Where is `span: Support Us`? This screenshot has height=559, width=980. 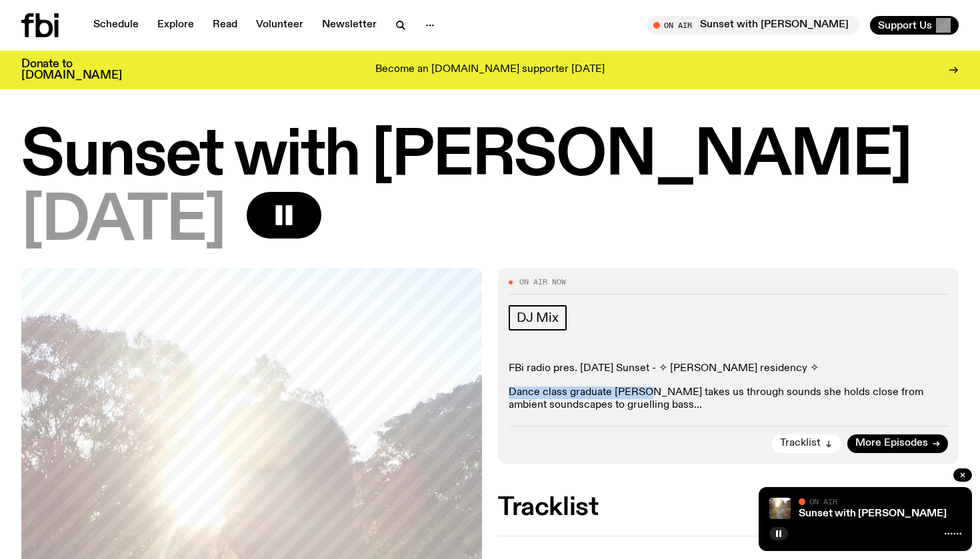
span: Support Us is located at coordinates (905, 25).